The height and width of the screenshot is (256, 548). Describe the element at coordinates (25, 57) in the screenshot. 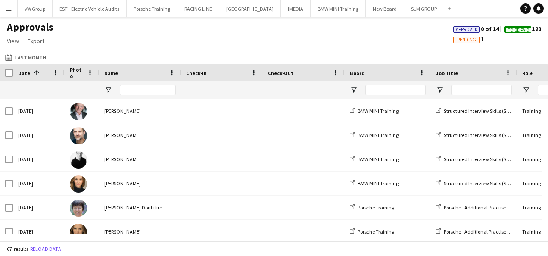

I see `button: Last Month` at that location.